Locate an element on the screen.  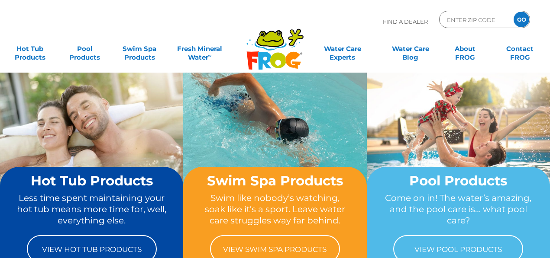
h2: Pool Products is located at coordinates (458, 181).